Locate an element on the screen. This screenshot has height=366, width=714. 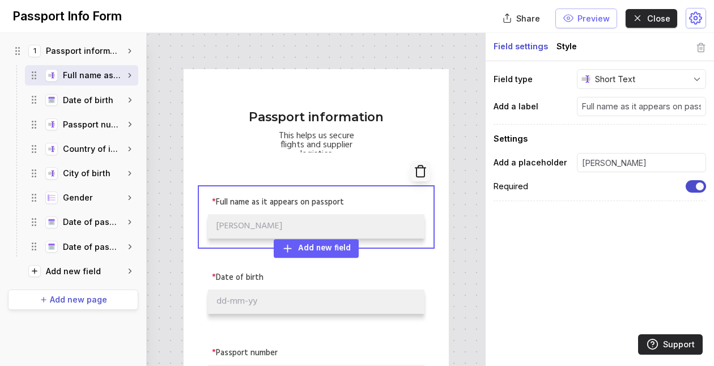
span: Date of passport expiration is located at coordinates (92, 247).